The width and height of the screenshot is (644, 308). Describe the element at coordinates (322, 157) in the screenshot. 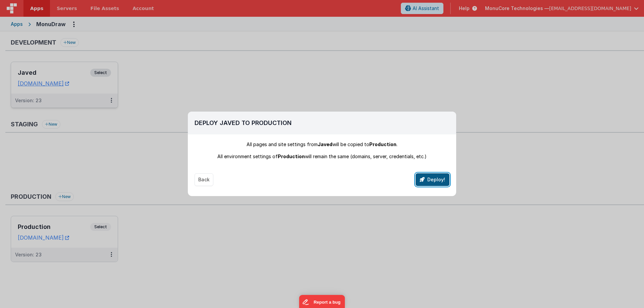

I see `div: All environment settings of will remain the same (domains, server, credentials, etc.)` at that location.